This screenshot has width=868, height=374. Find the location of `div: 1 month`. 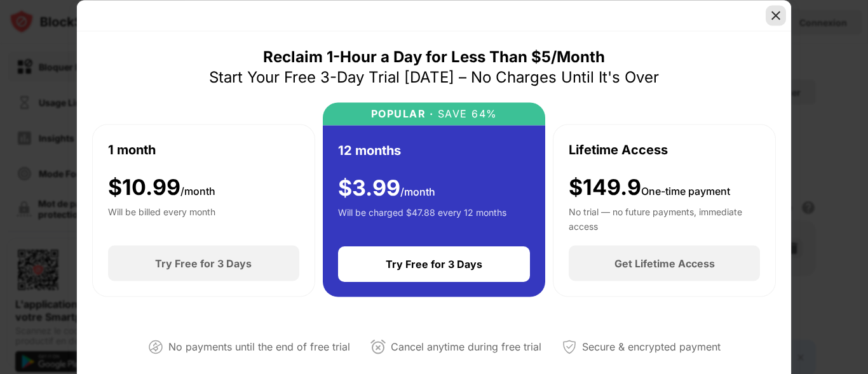

div: 1 month is located at coordinates (131, 149).